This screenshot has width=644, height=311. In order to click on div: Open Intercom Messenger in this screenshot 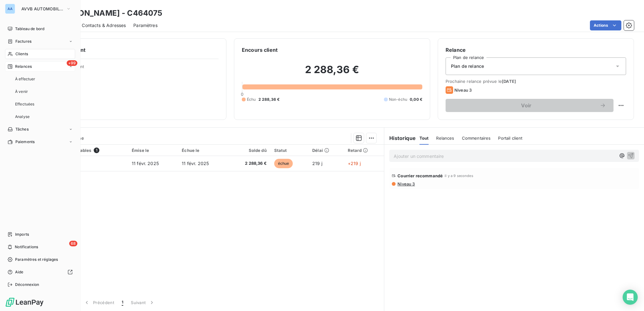, I will do `click(630, 297)`.